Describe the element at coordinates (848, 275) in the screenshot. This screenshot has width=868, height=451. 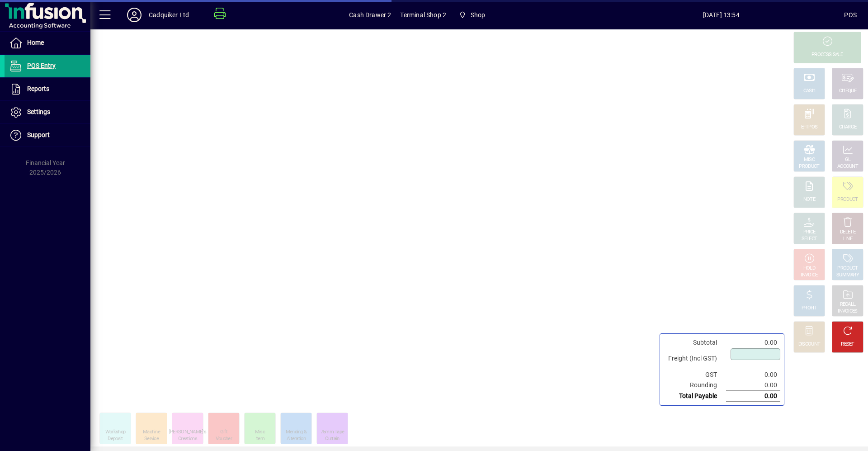
I see `div: SUMMARY` at that location.